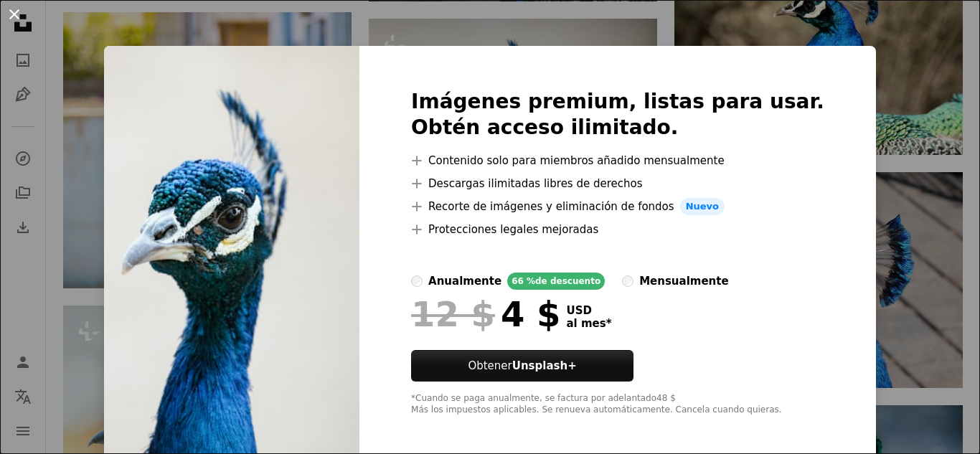 Image resolution: width=980 pixels, height=454 pixels. What do you see at coordinates (617, 230) in the screenshot?
I see `li: Protecciones legales mejoradas` at bounding box center [617, 230].